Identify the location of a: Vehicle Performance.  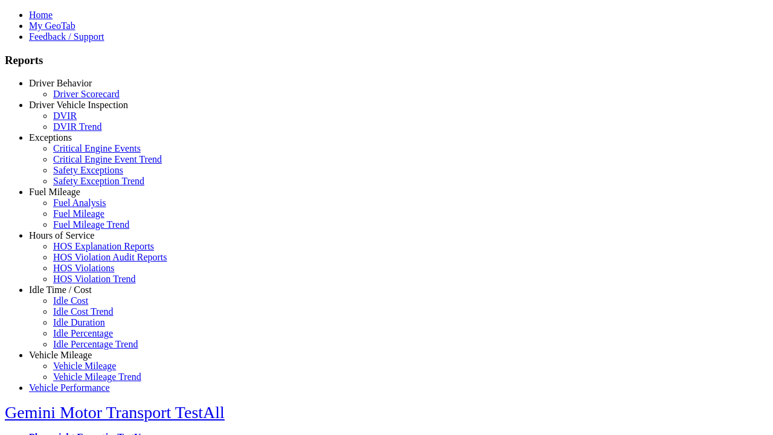
(69, 387).